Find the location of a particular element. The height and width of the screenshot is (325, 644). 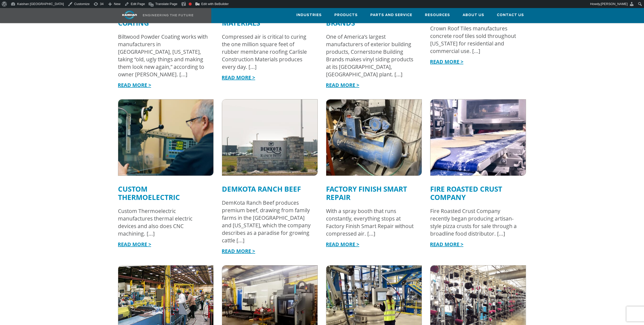

span: Resources is located at coordinates (437, 15).